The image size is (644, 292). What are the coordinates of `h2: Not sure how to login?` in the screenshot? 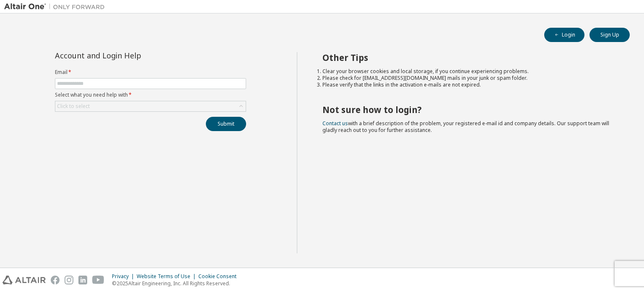 It's located at (469, 109).